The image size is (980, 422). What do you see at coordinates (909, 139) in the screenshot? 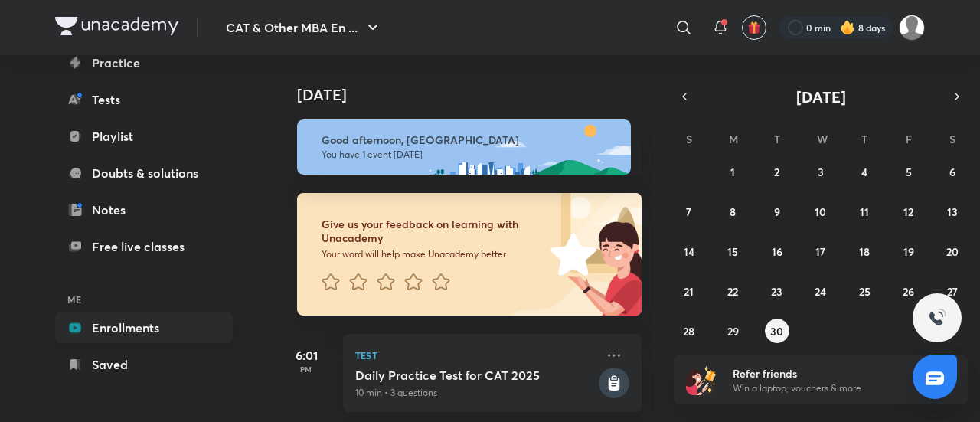
I see `abbr: Friday` at bounding box center [909, 139].